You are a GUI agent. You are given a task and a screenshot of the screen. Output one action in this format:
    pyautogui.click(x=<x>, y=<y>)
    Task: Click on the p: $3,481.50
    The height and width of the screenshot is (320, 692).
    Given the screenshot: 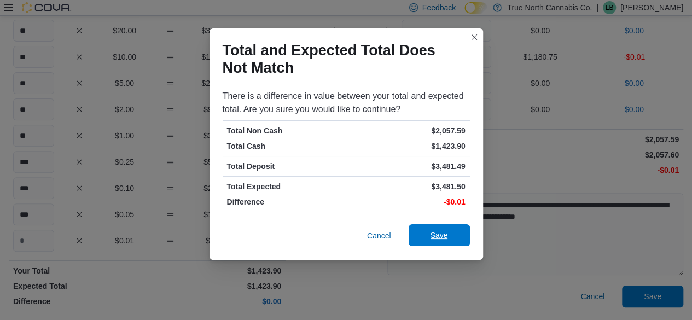 What is the action you would take?
    pyautogui.click(x=407, y=187)
    